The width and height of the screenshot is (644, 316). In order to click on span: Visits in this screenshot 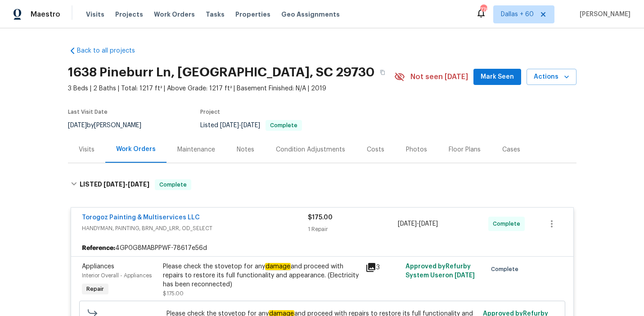, I will do `click(95, 14)`.